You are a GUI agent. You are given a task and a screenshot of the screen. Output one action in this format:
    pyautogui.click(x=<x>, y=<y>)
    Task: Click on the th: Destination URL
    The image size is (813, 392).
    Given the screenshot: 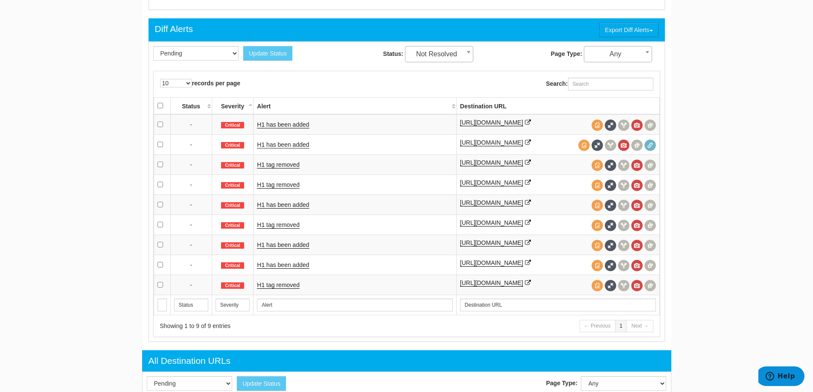 What is the action you would take?
    pyautogui.click(x=558, y=106)
    